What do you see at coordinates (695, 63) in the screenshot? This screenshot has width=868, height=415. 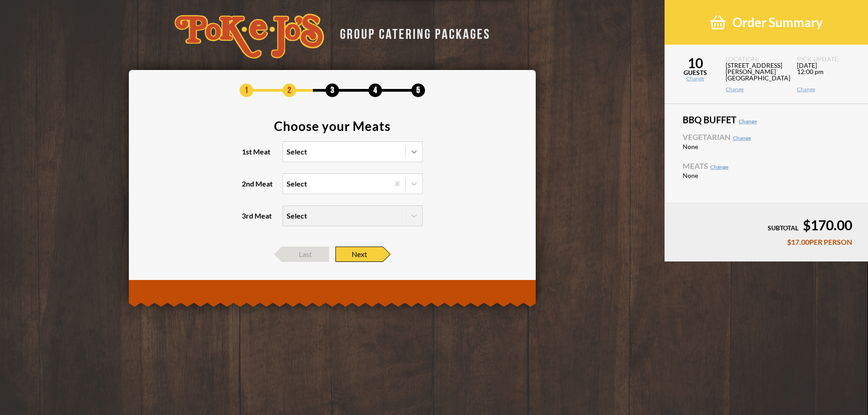 I see `span: 10` at bounding box center [695, 63].